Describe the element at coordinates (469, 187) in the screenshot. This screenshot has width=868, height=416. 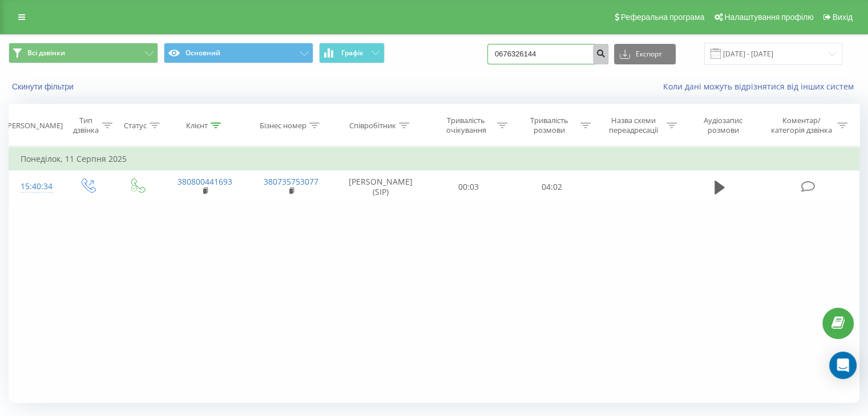
I see `td: 00:03` at that location.